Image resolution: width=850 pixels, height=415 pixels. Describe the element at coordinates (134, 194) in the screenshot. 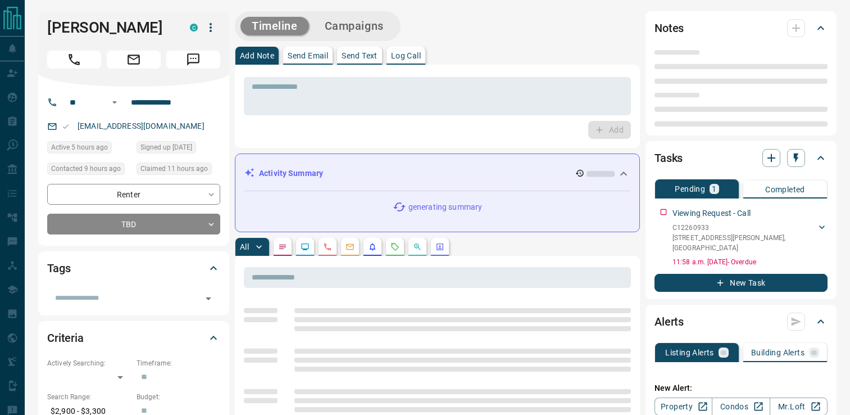

I see `div: Renter` at that location.